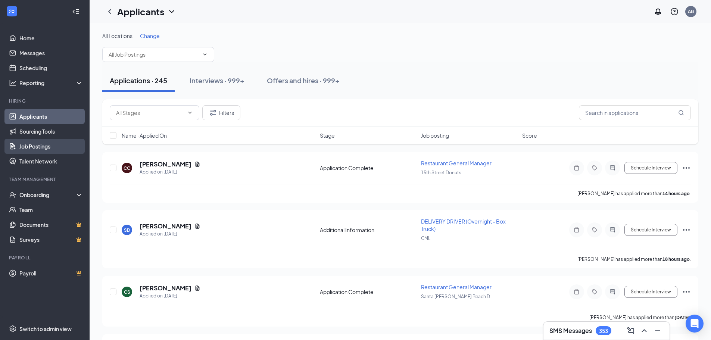  What do you see at coordinates (631, 331) in the screenshot?
I see `svg: ComposeMessage` at bounding box center [631, 331].